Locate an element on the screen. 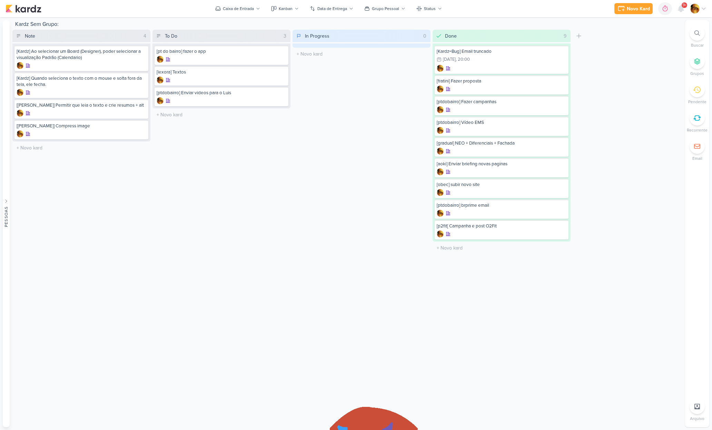 This screenshot has width=712, height=430. div: Pessoas is located at coordinates (6, 217).